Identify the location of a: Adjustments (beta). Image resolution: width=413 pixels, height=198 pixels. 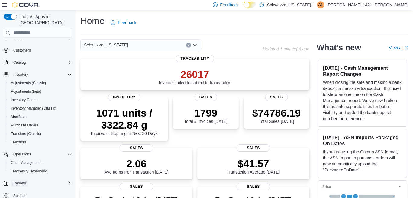
(26, 92).